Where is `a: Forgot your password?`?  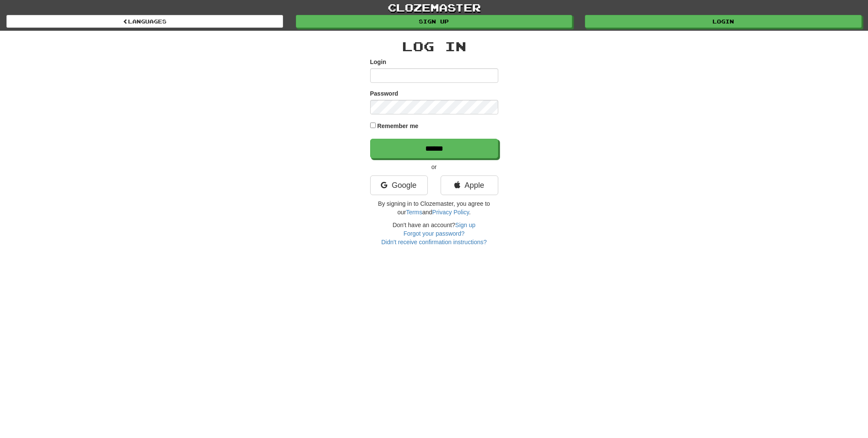
a: Forgot your password? is located at coordinates (434, 234).